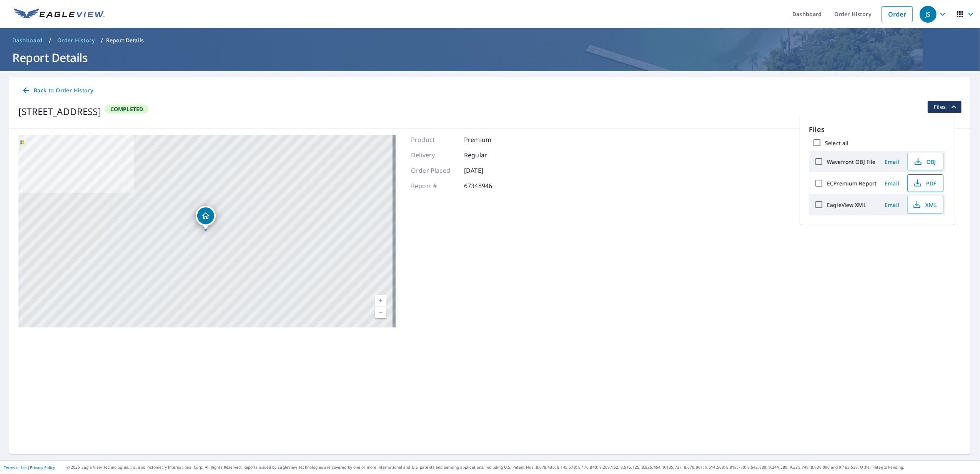 Image resolution: width=980 pixels, height=474 pixels. What do you see at coordinates (490, 58) in the screenshot?
I see `h1: Report Details` at bounding box center [490, 58].